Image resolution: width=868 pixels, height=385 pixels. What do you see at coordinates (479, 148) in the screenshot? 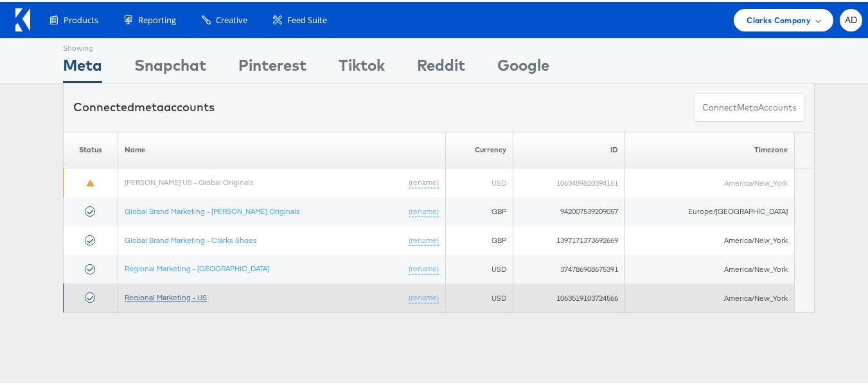
I see `th: Currency` at bounding box center [479, 148].